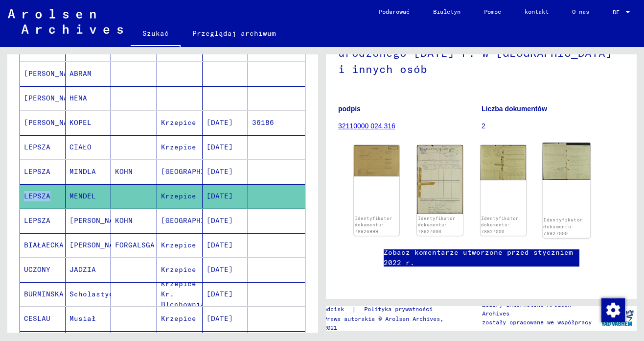 Image resolution: width=644 pixels, height=341 pixels. What do you see at coordinates (536, 11) in the screenshot?
I see `font: kontakt` at bounding box center [536, 11].